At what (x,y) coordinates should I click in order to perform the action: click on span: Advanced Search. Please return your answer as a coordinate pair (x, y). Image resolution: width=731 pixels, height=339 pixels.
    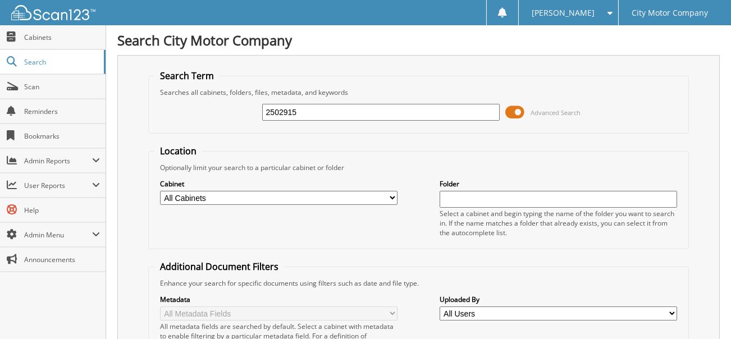
    Looking at the image, I should click on (555, 112).